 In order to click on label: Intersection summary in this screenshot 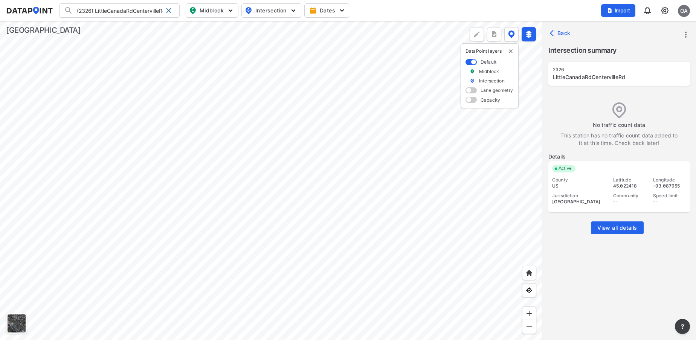, I will do `click(619, 50)`.